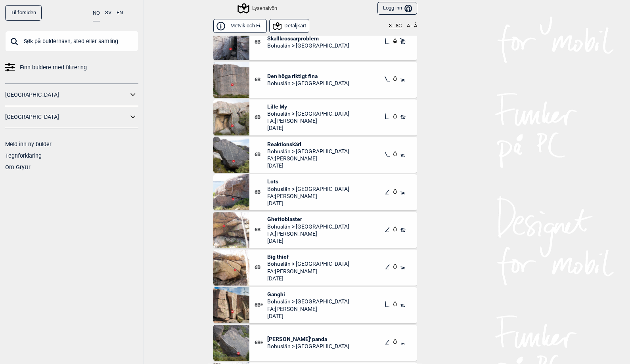  What do you see at coordinates (397, 9) in the screenshot?
I see `button: Logg inn` at bounding box center [397, 9].